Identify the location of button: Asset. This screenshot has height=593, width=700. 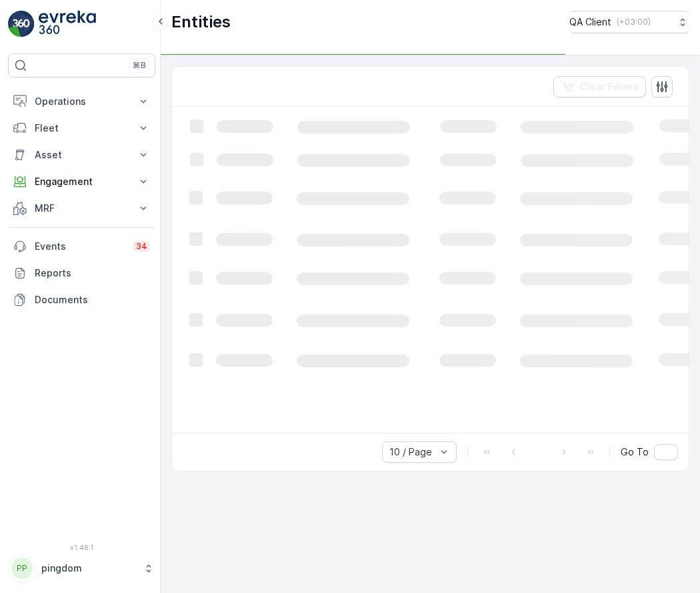
(82, 155).